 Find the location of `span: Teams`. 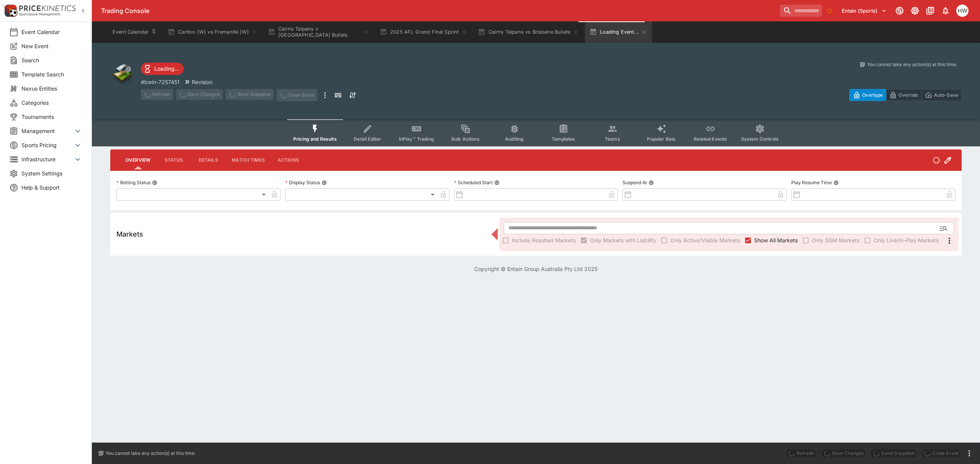

span: Teams is located at coordinates (612, 139).